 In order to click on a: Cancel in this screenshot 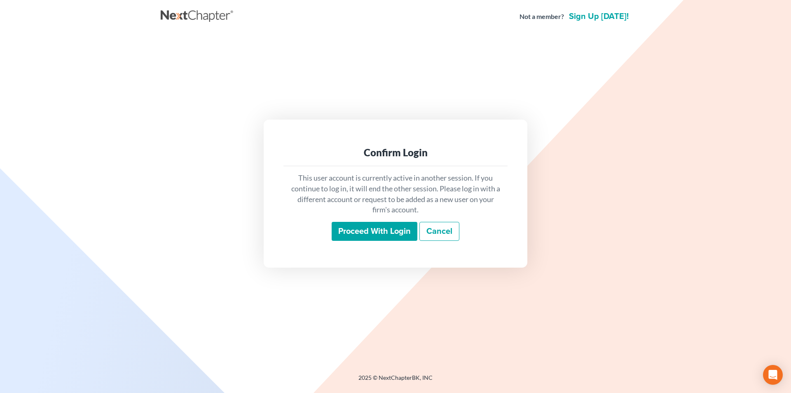, I will do `click(439, 231)`.